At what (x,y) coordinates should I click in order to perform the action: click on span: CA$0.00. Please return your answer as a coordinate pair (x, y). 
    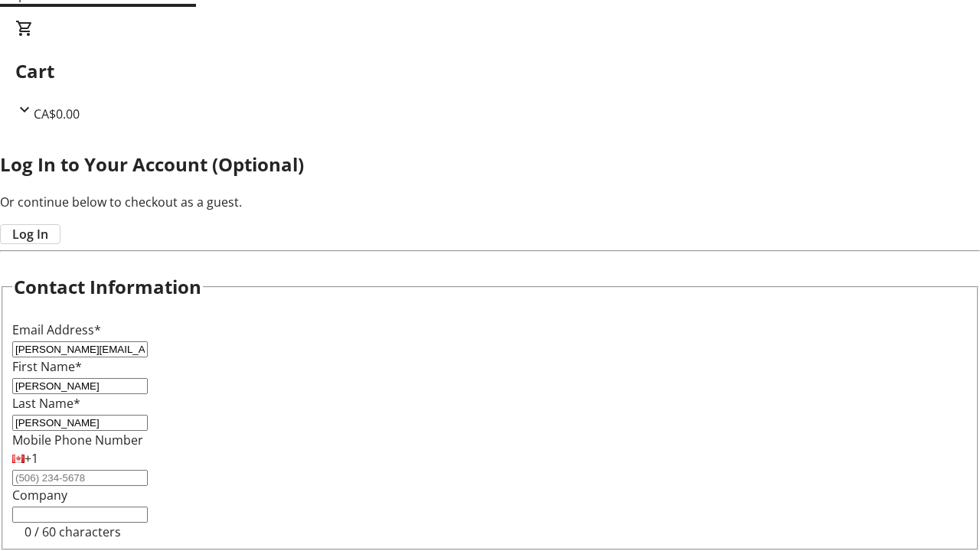
    Looking at the image, I should click on (56, 114).